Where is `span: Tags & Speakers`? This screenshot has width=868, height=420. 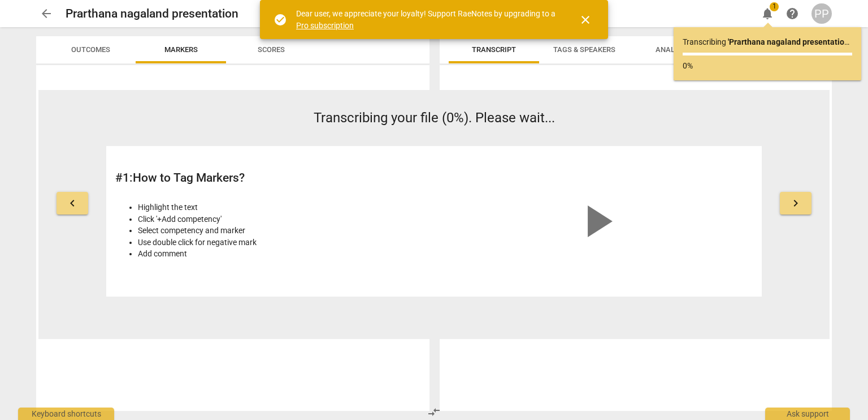
span: Tags & Speakers is located at coordinates (585, 49).